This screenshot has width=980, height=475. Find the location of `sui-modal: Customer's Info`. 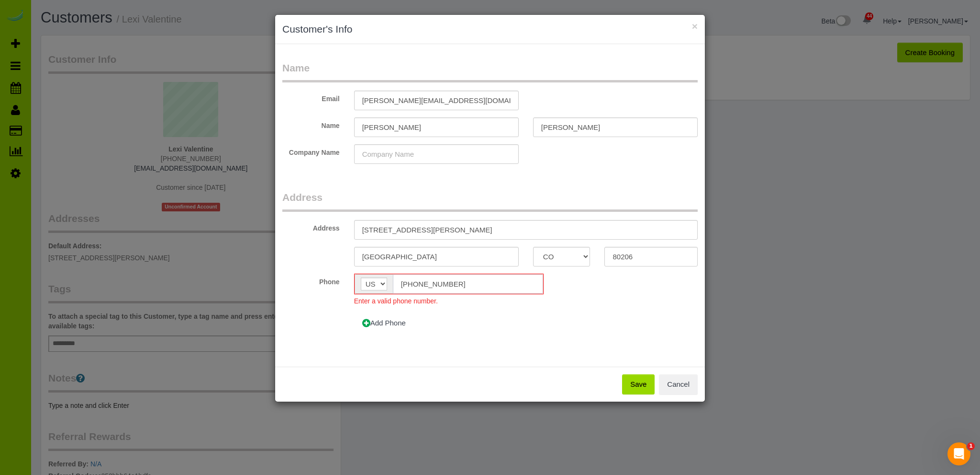

sui-modal: Customer's Info is located at coordinates (490, 208).